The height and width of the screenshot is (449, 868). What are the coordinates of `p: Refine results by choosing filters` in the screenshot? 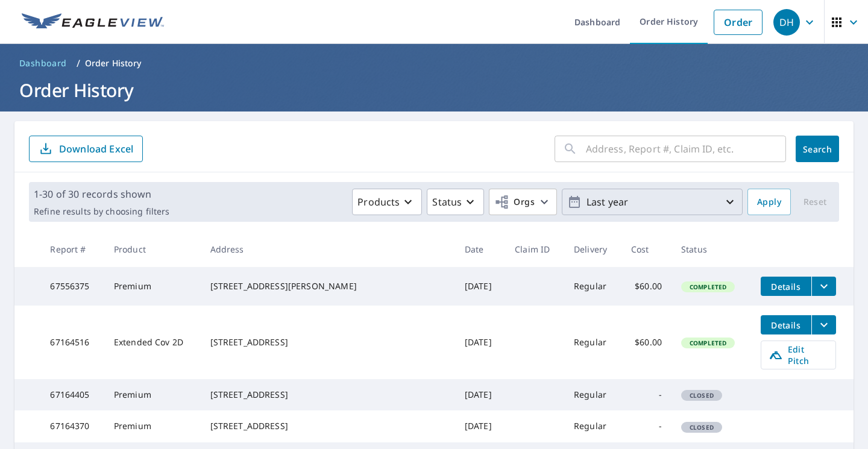 It's located at (101, 211).